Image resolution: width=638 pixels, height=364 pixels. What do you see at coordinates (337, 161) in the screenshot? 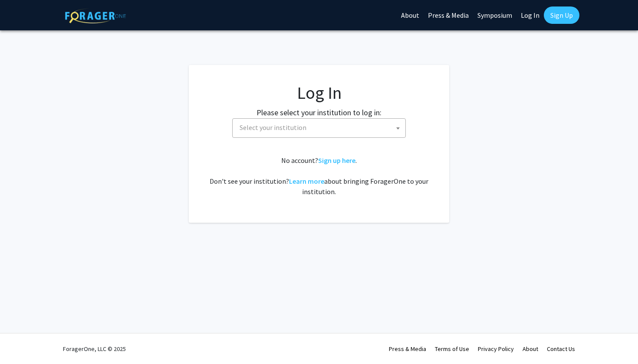
I see `a: Sign up here` at bounding box center [337, 161].